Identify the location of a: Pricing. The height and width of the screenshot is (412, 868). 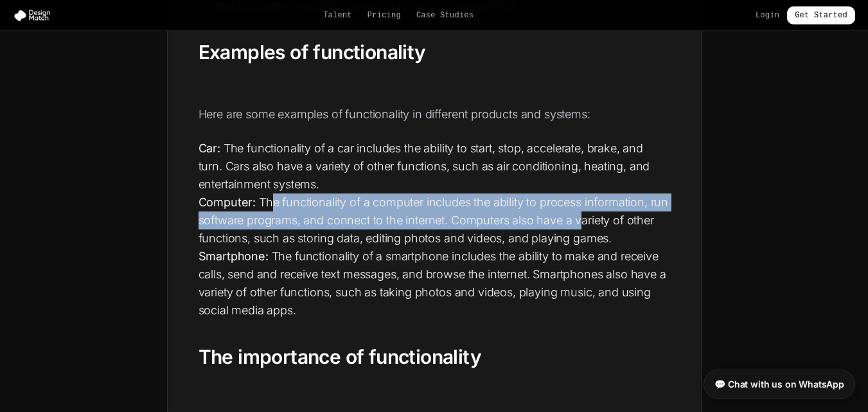
(384, 15).